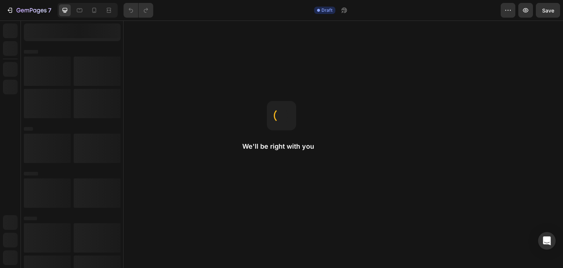 The image size is (563, 268). I want to click on button: 7, so click(29, 10).